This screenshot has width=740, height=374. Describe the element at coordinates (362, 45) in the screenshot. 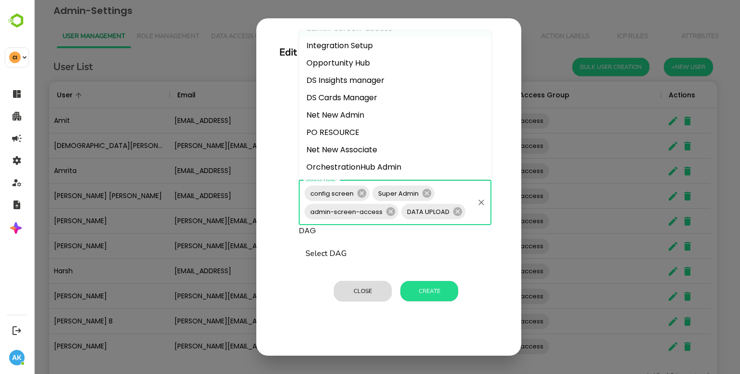

I see `li: Integration Setup` at that location.